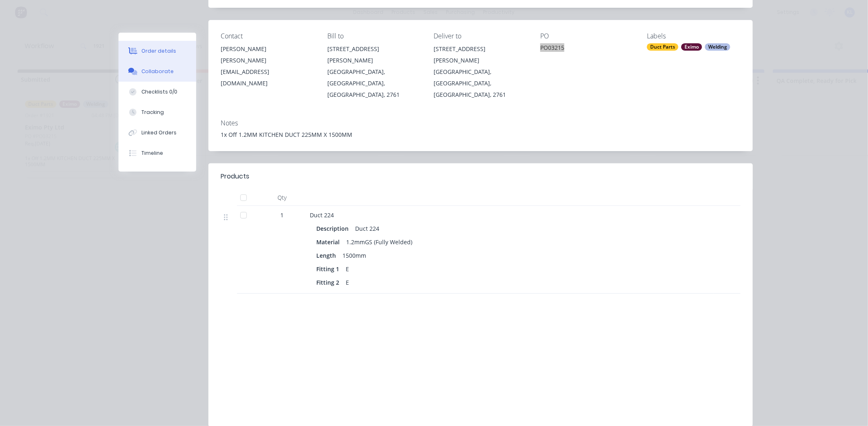 Image resolution: width=868 pixels, height=426 pixels. Describe the element at coordinates (694, 36) in the screenshot. I see `div: Labels` at that location.